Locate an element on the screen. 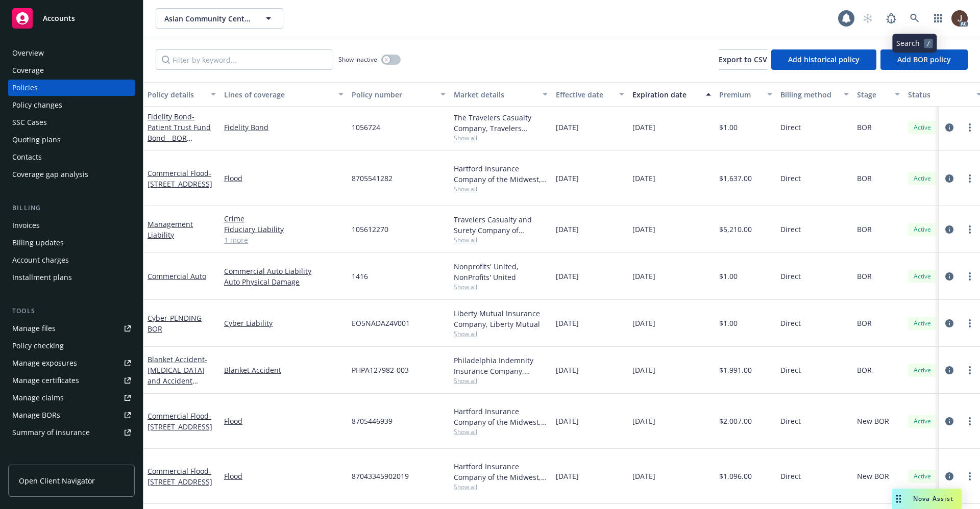 The width and height of the screenshot is (980, 509). div: Manage files is located at coordinates (34, 328).